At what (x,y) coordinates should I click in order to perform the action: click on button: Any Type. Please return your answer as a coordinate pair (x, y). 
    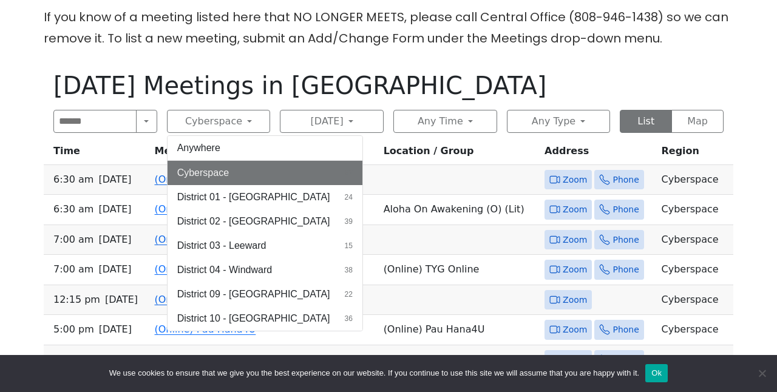
    Looking at the image, I should click on (559, 121).